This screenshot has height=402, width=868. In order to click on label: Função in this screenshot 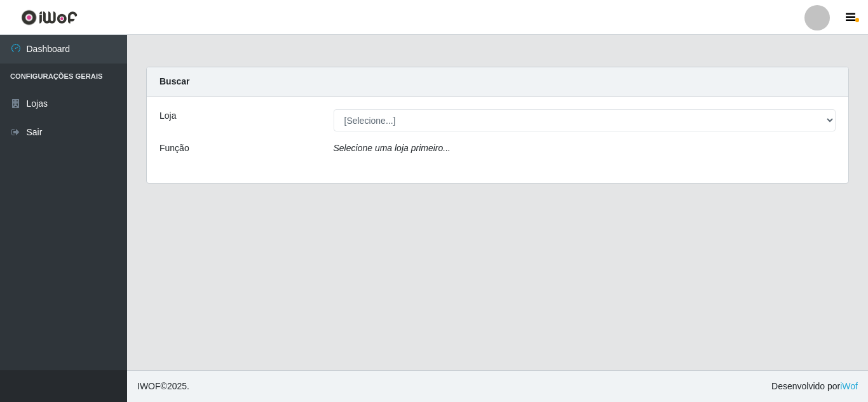, I will do `click(174, 148)`.